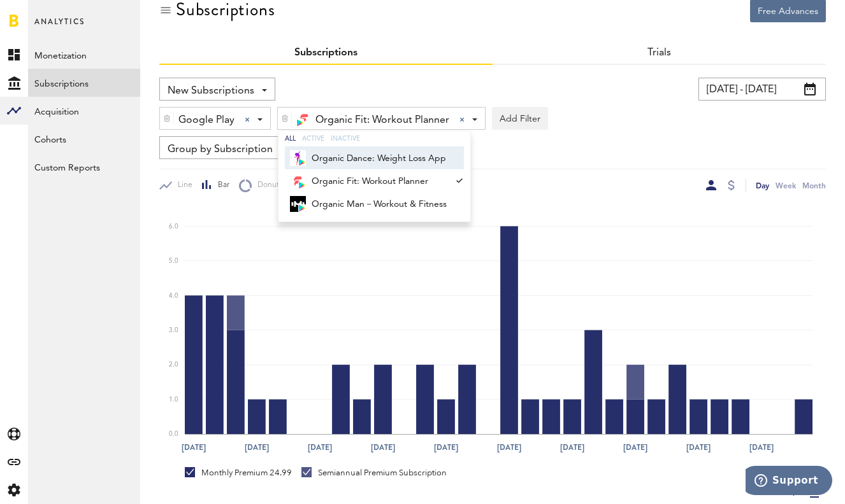 The height and width of the screenshot is (504, 845). What do you see at coordinates (368, 204) in the screenshot?
I see `a: Organic Man－Workout & Fitness` at bounding box center [368, 204].